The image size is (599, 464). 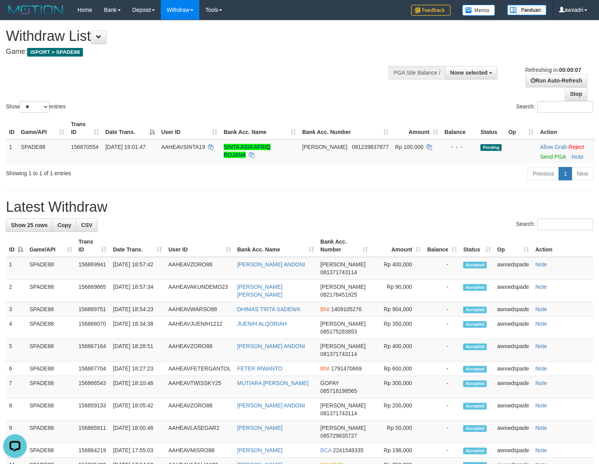 What do you see at coordinates (398, 432) in the screenshot?
I see `td: Rp 50,000` at bounding box center [398, 432].